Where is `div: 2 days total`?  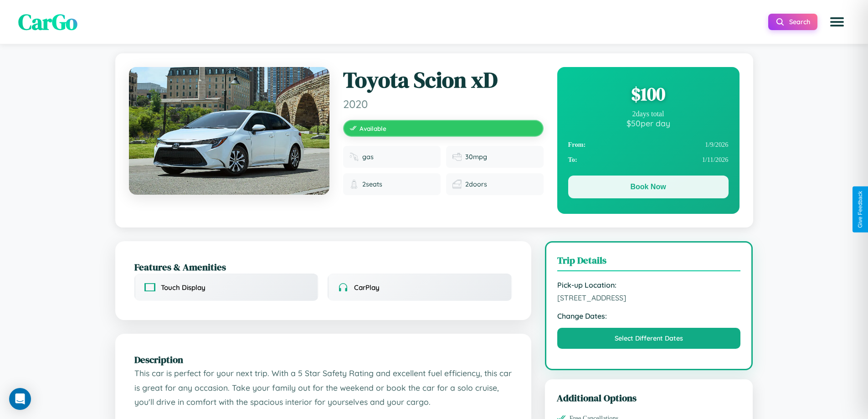 div: 2 days total is located at coordinates (648, 114).